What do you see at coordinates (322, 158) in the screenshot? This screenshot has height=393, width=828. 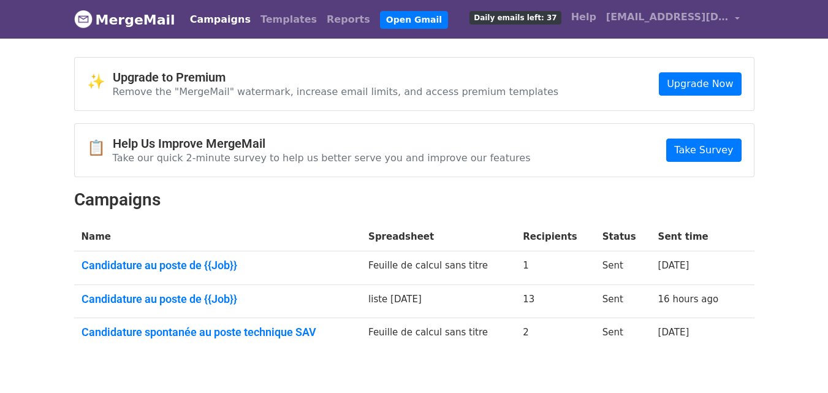 I see `p: Take our quick 2-minute survey to help us better serve you and improve our features` at bounding box center [322, 158].